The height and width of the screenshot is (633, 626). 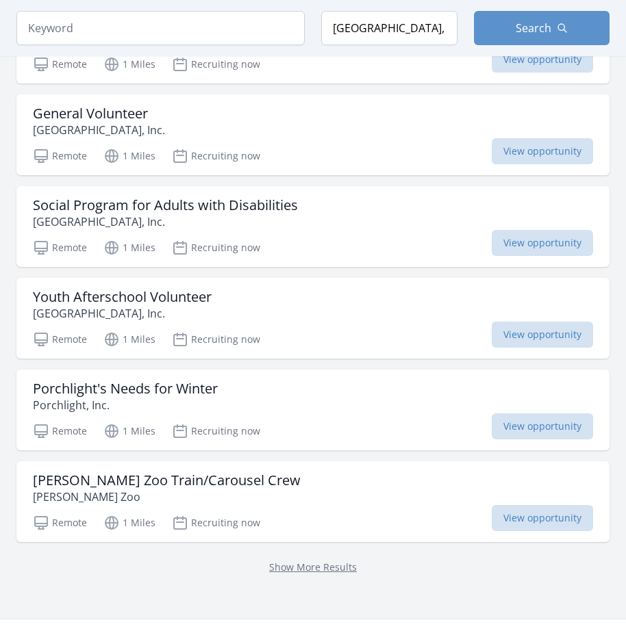 What do you see at coordinates (122, 297) in the screenshot?
I see `h3: Youth Afterschool Volunteer` at bounding box center [122, 297].